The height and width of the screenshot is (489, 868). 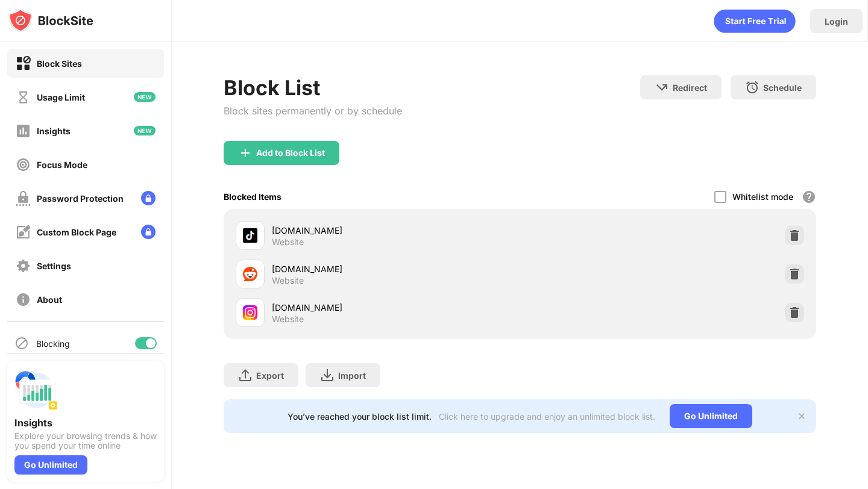 What do you see at coordinates (836, 21) in the screenshot?
I see `div: Login` at bounding box center [836, 21].